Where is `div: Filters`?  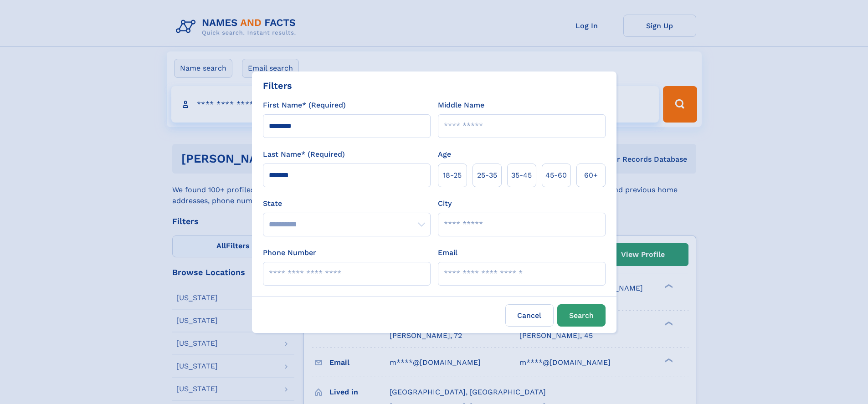
div: Filters is located at coordinates (278, 85).